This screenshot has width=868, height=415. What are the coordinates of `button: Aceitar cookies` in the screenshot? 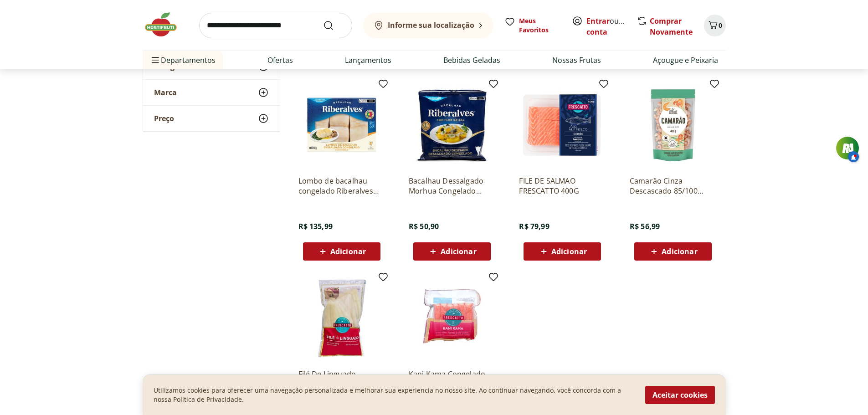 It's located at (680, 395).